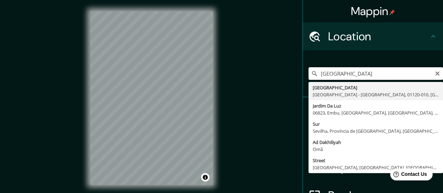 This screenshot has width=443, height=193. What do you see at coordinates (376, 160) in the screenshot?
I see `div: Street` at bounding box center [376, 160].